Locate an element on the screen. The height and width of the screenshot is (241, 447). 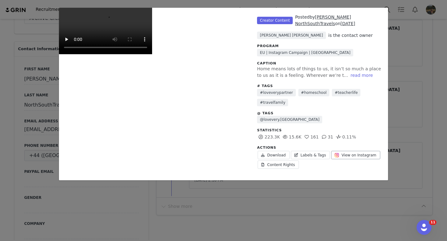
div: Unlabeled is located at coordinates (223, 94).